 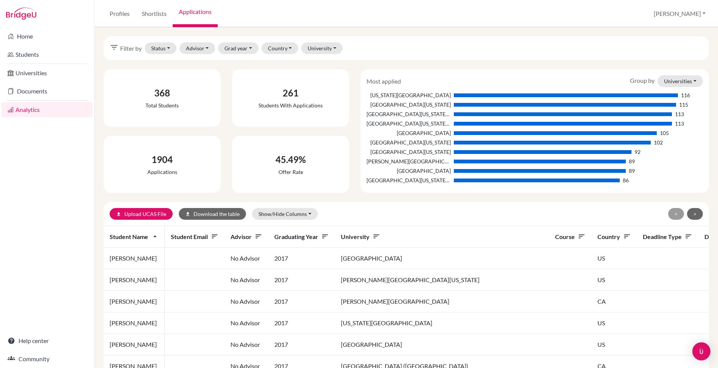 I want to click on div: 105, so click(x=664, y=133).